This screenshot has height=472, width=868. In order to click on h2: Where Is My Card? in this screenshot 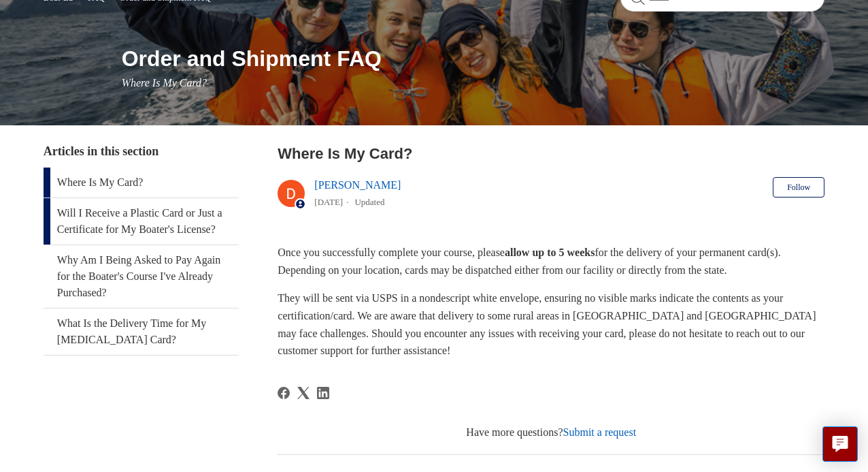, I will do `click(551, 153)`.